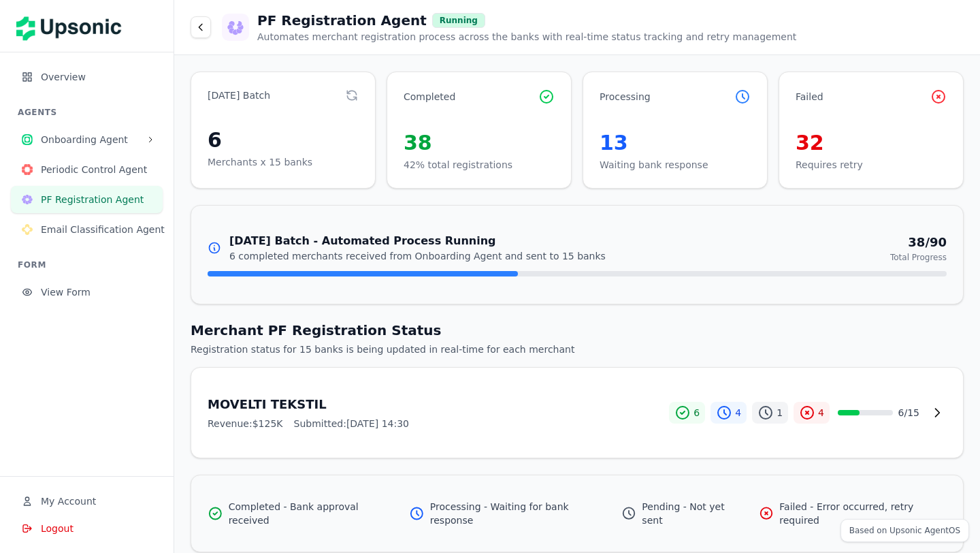  Describe the element at coordinates (871, 165) in the screenshot. I see `p: Requires retry` at that location.